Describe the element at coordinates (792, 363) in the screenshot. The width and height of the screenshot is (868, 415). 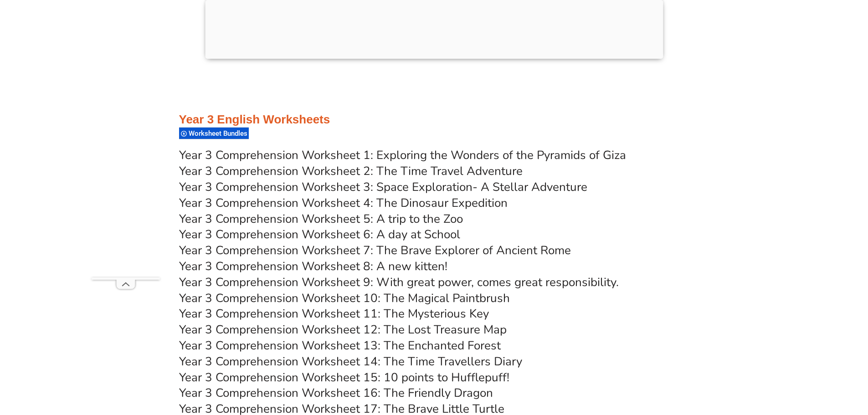
I see `div: Chat Widget` at that location.